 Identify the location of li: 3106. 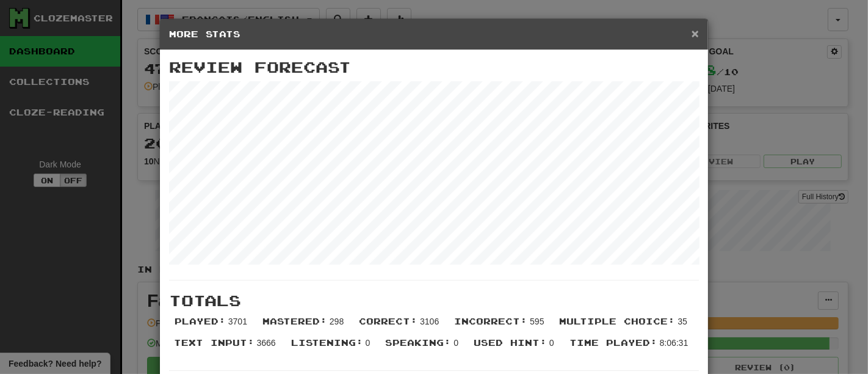
(400, 326).